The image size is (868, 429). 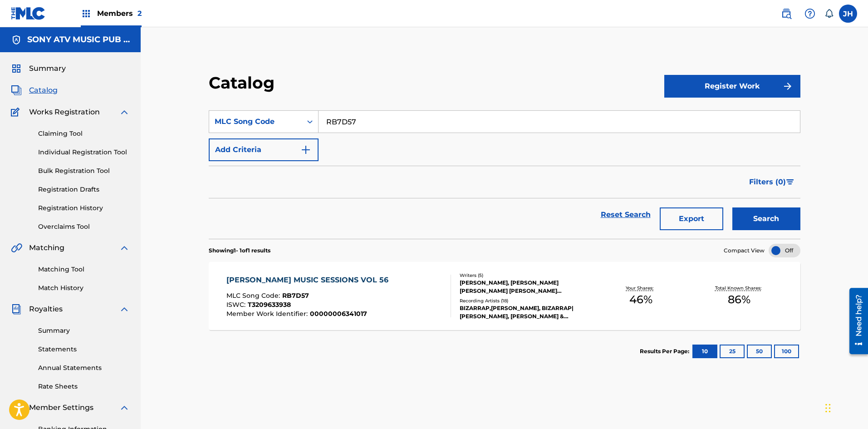 I want to click on p: Your Shares:, so click(x=641, y=288).